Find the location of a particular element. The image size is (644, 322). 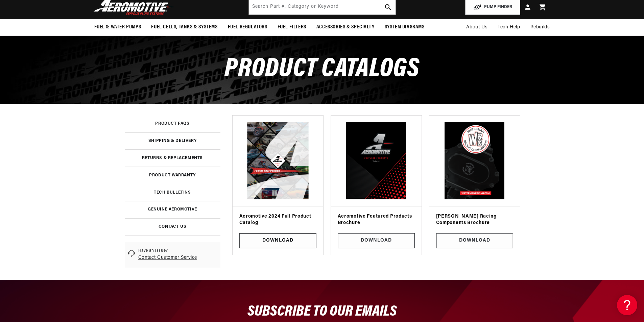

img: Aeromotive 2024 Full Product Catalog is located at coordinates (277, 160).